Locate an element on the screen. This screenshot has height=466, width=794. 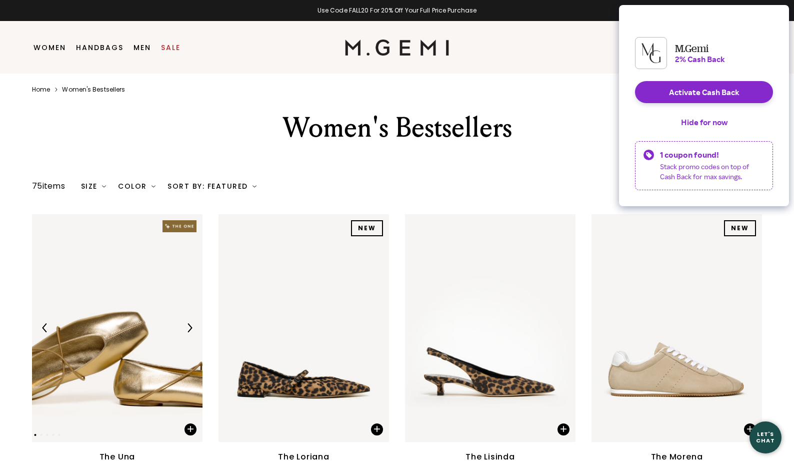
a: Handbags is located at coordinates (100, 48).